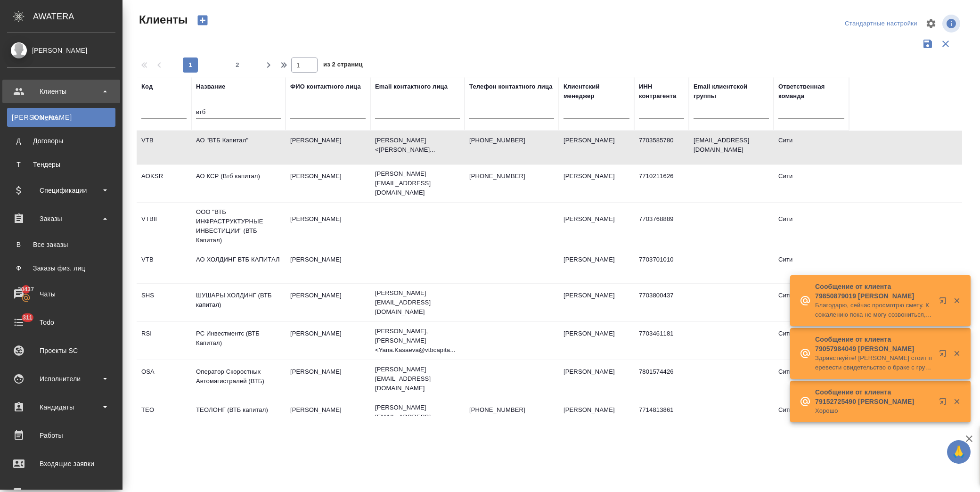 The image size is (980, 492). What do you see at coordinates (62, 463) in the screenshot?
I see `div: Входящие заявки` at bounding box center [62, 463].